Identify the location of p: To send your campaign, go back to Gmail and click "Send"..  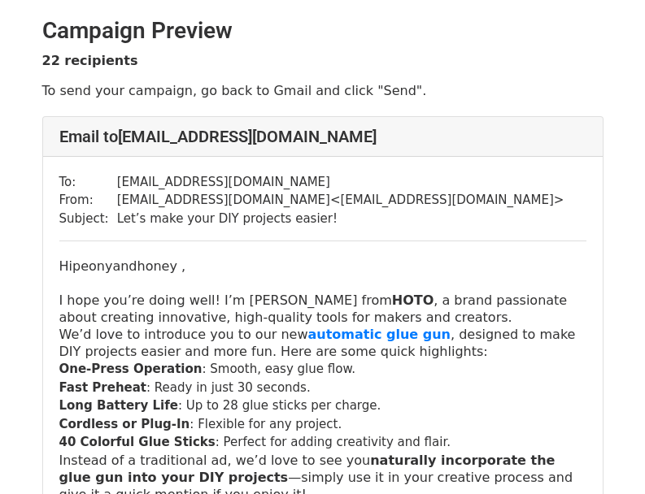
(323, 90).